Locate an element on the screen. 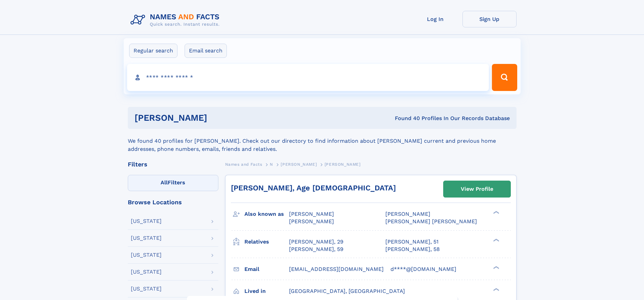  a: Log In is located at coordinates (435, 19).